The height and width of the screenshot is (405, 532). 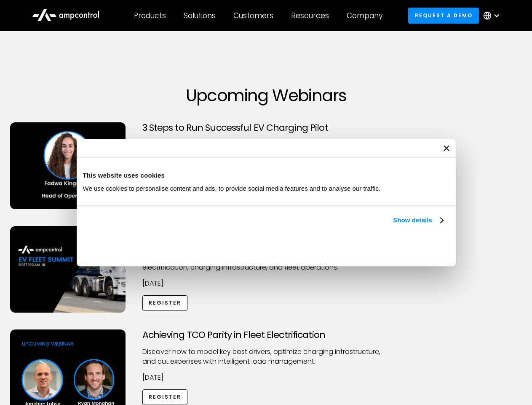 I want to click on h3: 3 Steps to Run Successful EV Charging Pilot, so click(x=266, y=128).